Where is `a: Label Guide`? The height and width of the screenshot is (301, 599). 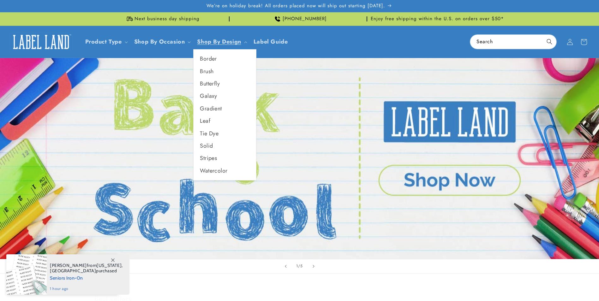
a: Label Guide is located at coordinates (270, 42).